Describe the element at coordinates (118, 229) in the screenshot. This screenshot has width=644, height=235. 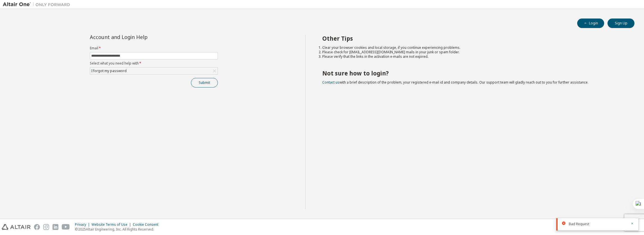
I see `p: © 2025 Altair Engineering, Inc. All Rights Reserved.` at that location.